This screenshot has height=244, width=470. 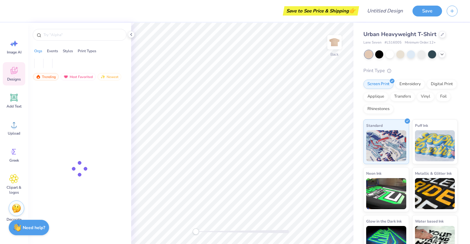 What do you see at coordinates (385, 11) in the screenshot?
I see `input: Untitled Design` at bounding box center [385, 11].